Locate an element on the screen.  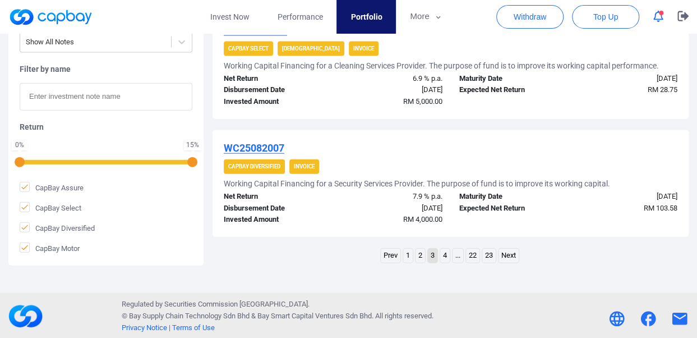
a: Page 4 is located at coordinates (445, 255).